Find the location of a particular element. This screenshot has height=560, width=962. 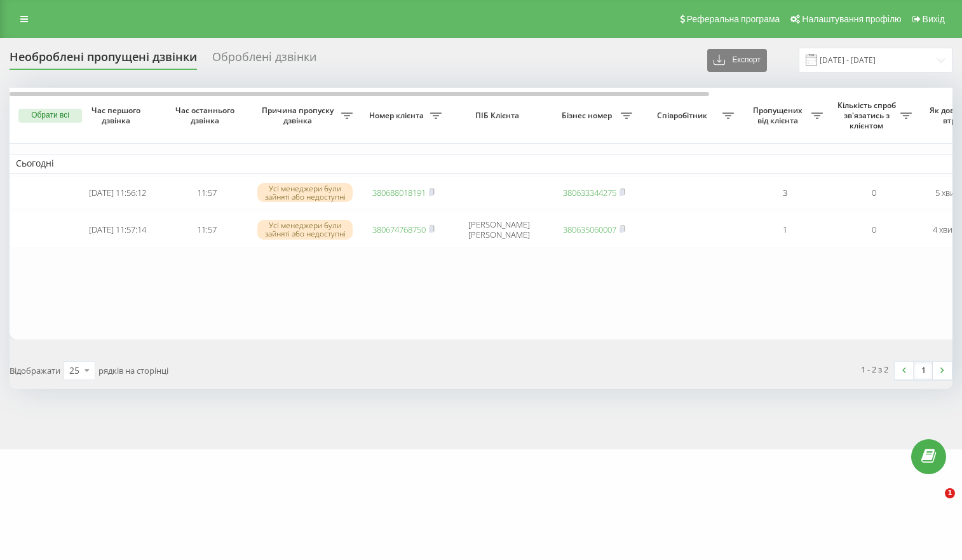

a: 1 is located at coordinates (924, 370).